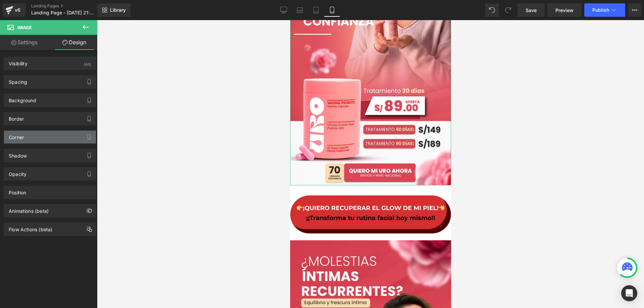  Describe the element at coordinates (508, 10) in the screenshot. I see `button: Redo` at that location.